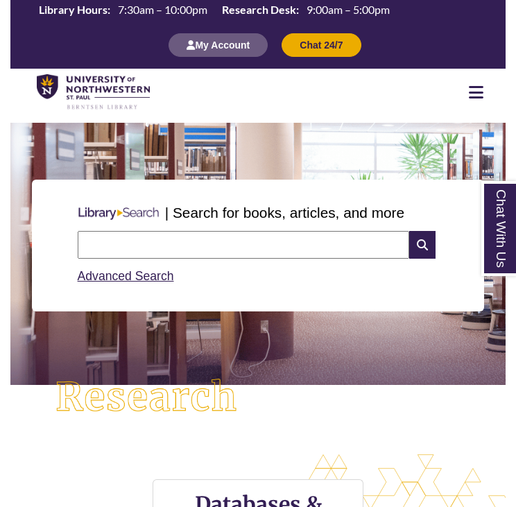 This screenshot has width=516, height=507. What do you see at coordinates (93, 92) in the screenshot?
I see `img: UNWSP Library Logo` at bounding box center [93, 92].